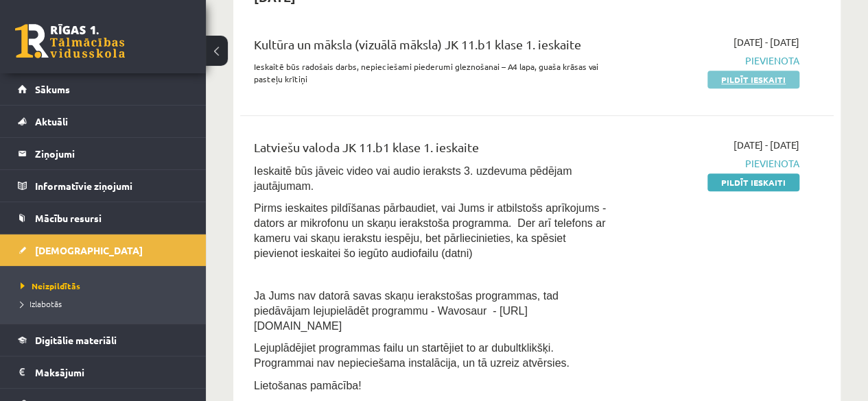 The image size is (868, 401). I want to click on span: Digitālie materiāli, so click(76, 340).